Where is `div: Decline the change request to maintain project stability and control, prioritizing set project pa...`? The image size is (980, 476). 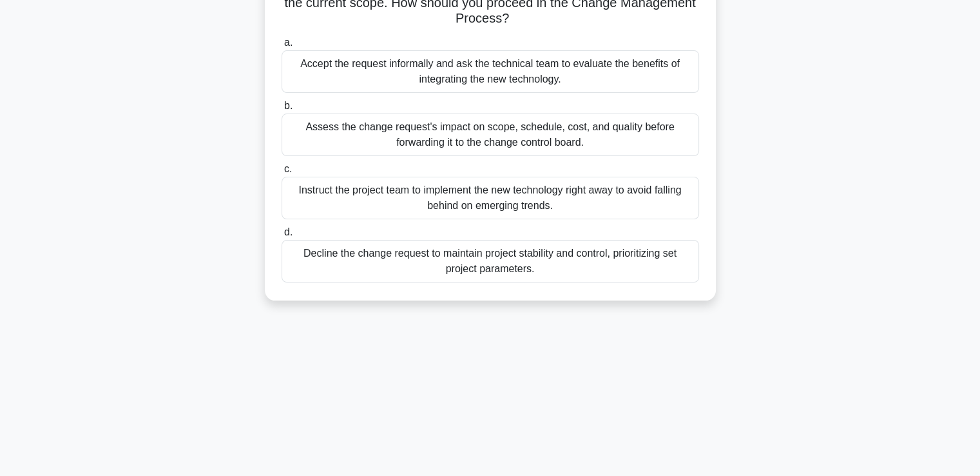 div: Decline the change request to maintain project stability and control, prioritizing set project pa... is located at coordinates (490, 261).